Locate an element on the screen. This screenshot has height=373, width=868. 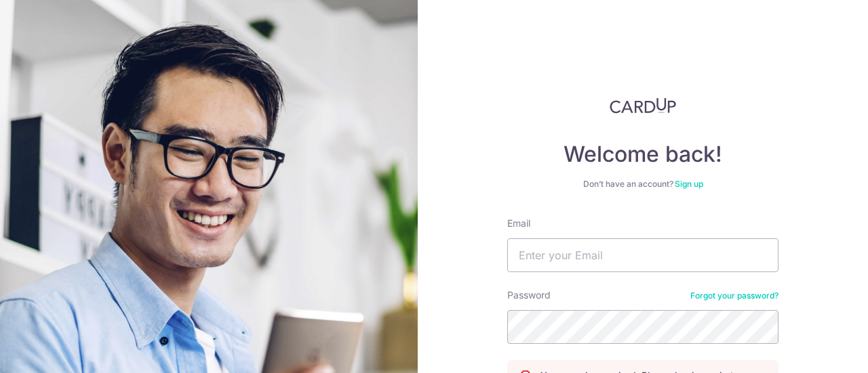
div: Don’t have an account? is located at coordinates (643, 184).